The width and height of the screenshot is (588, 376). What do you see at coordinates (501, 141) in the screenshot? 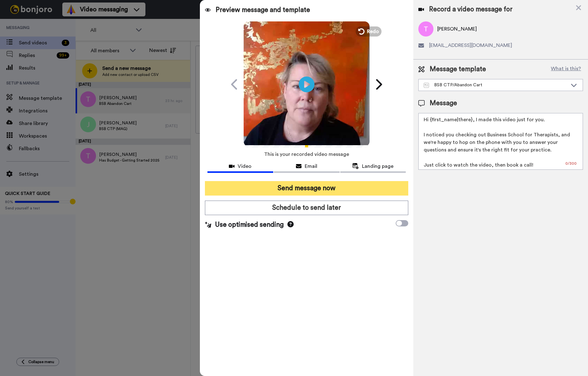
I see `textarea: Hi {first_name|there}, I made this video just for you. I noticed you checking out Business School...` at bounding box center [501, 141].